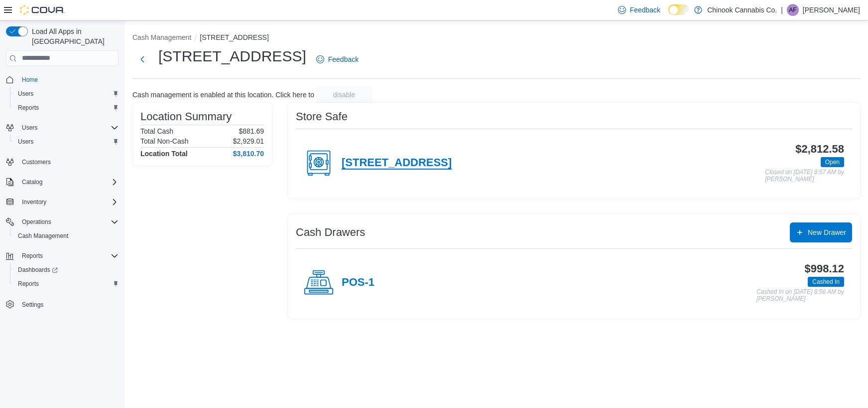 The height and width of the screenshot is (408, 868). I want to click on h4: Location Total, so click(164, 154).